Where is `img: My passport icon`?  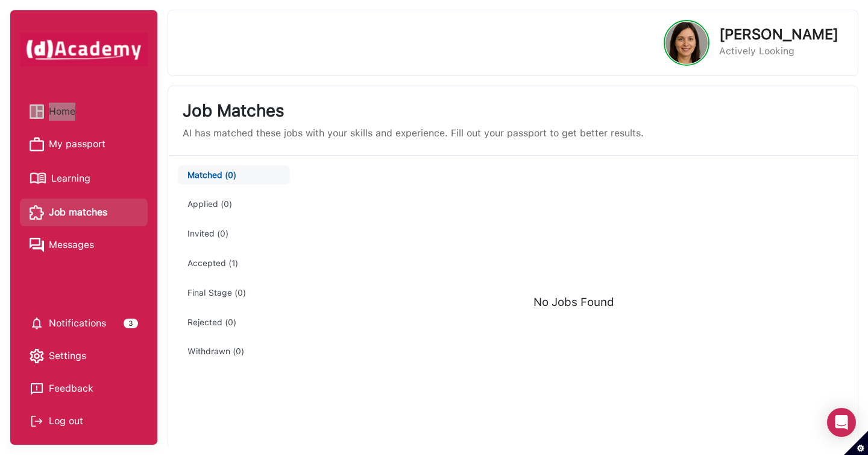
img: My passport icon is located at coordinates (37, 145).